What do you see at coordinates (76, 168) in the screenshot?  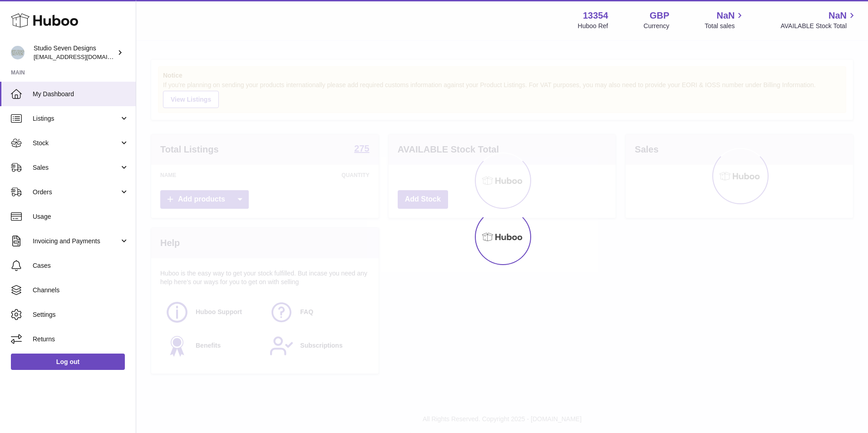 I see `span: Sales` at bounding box center [76, 168].